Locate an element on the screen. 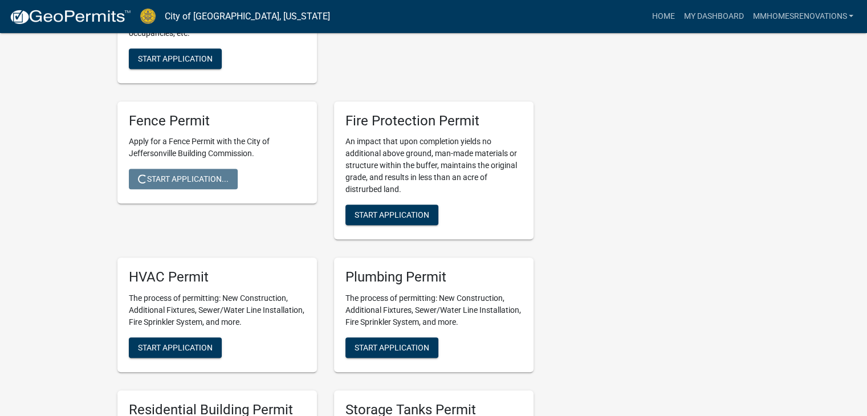 This screenshot has width=867, height=416. a: mmhomesrenovations is located at coordinates (803, 17).